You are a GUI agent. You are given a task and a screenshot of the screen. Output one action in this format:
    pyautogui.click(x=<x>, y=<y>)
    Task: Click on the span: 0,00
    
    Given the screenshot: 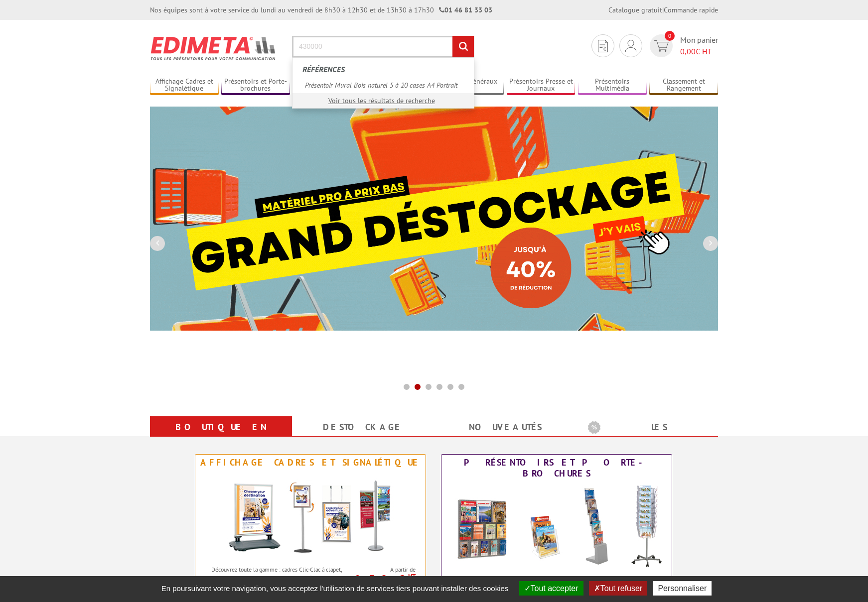 What is the action you would take?
    pyautogui.click(x=688, y=51)
    